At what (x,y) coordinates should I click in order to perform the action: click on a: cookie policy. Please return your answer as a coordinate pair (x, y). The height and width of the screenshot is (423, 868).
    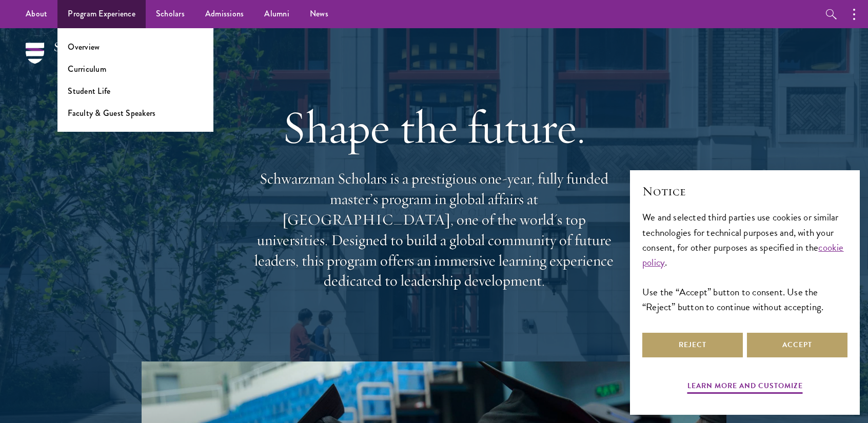
    Looking at the image, I should click on (743, 255).